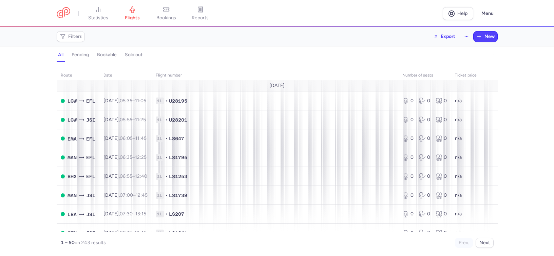  I want to click on span: U28195, so click(178, 101).